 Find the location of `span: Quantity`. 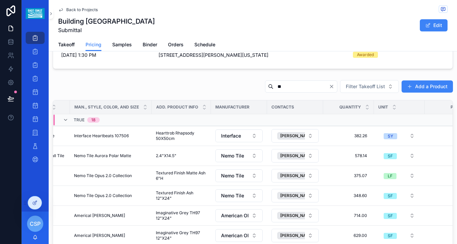

span: Quantity is located at coordinates (351, 107).